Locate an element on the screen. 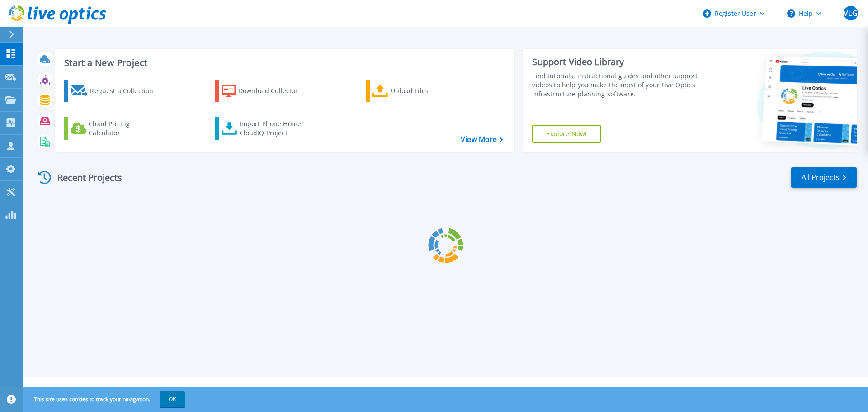 Image resolution: width=868 pixels, height=412 pixels. a: Explore Now! is located at coordinates (567, 134).